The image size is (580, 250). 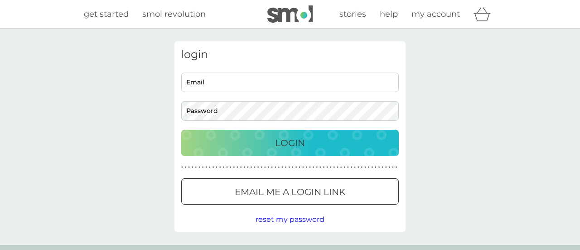 I want to click on img: smol, so click(x=290, y=14).